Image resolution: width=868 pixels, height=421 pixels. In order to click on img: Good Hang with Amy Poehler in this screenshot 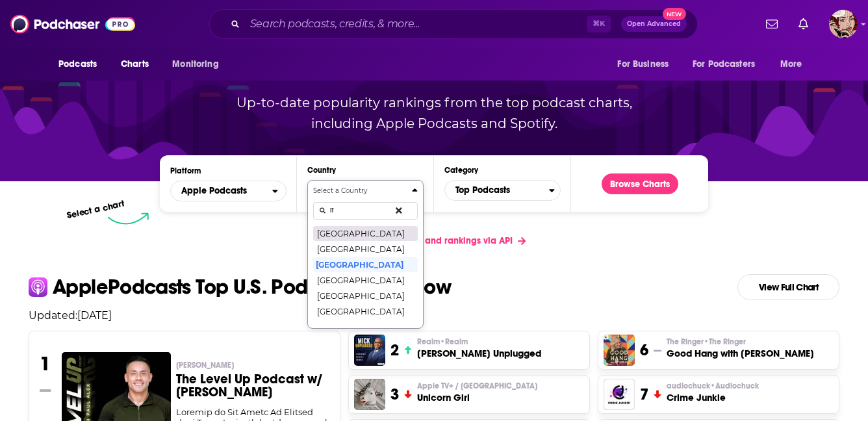, I will do `click(620, 350)`.